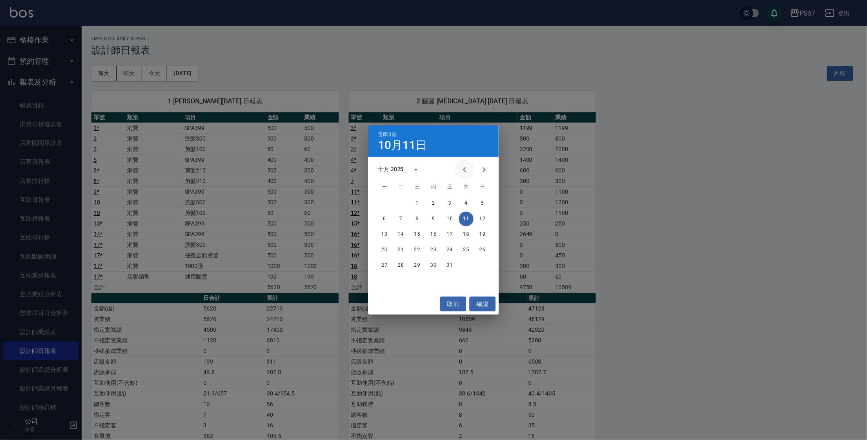  What do you see at coordinates (401, 250) in the screenshot?
I see `button: 21` at bounding box center [401, 250].